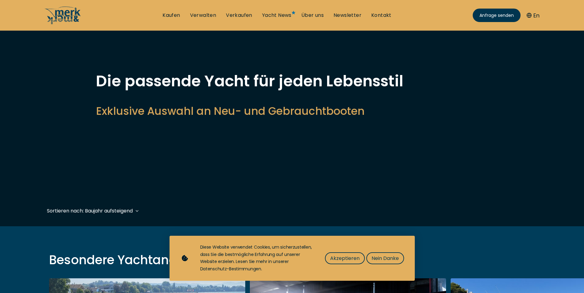  I want to click on a: Datenschutz-Bestimmungen, so click(230, 269).